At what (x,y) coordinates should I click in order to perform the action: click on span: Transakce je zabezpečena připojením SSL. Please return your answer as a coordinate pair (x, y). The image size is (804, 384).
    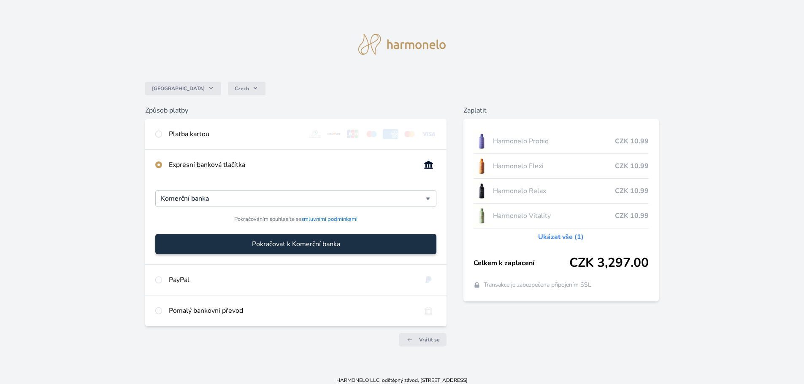
    Looking at the image, I should click on (537, 285).